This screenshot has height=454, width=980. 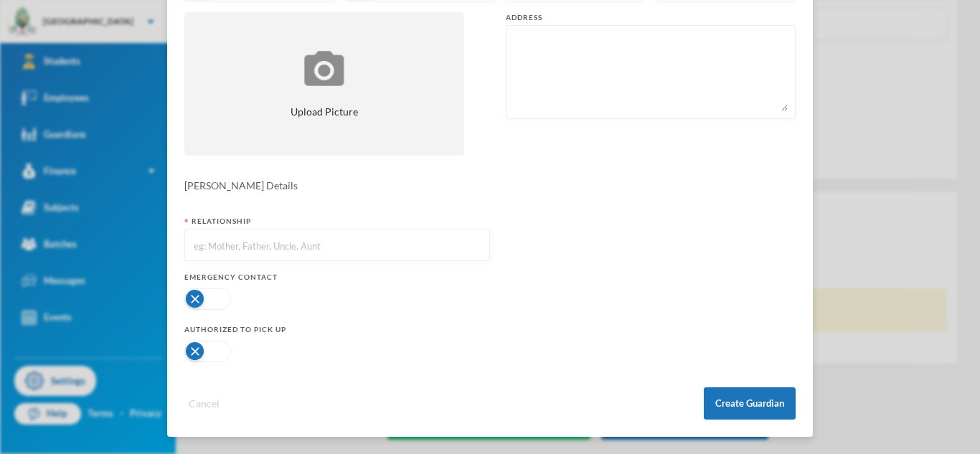 I want to click on img: upload, so click(x=324, y=68).